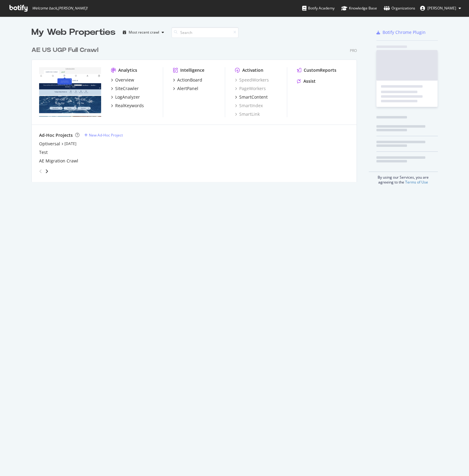 This screenshot has width=469, height=476. I want to click on a: SmartIndex, so click(249, 106).